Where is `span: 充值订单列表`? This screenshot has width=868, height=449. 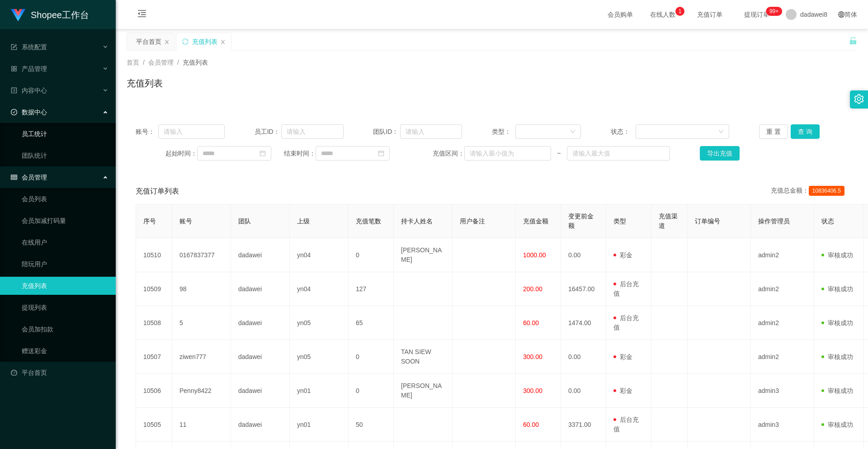
span: 充值订单列表 is located at coordinates (157, 191).